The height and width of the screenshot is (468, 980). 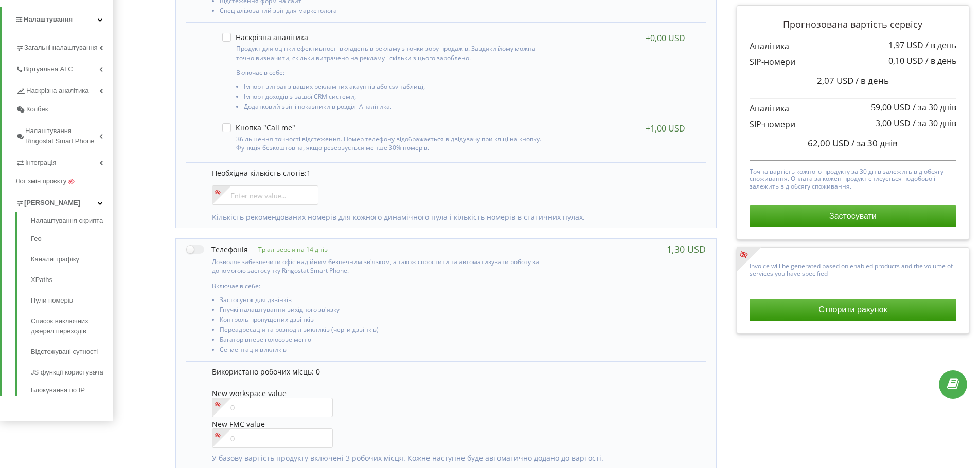 I want to click on span: New workspace value, so click(x=249, y=393).